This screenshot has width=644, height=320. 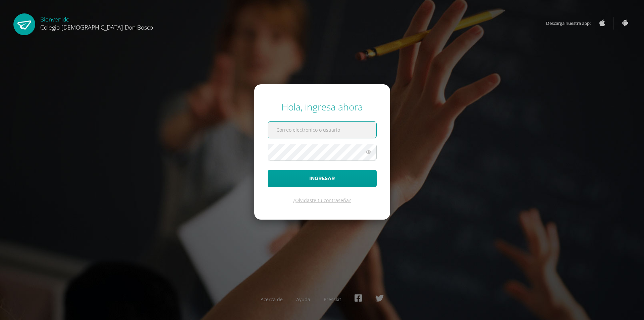 I want to click on a: Presskit, so click(x=332, y=299).